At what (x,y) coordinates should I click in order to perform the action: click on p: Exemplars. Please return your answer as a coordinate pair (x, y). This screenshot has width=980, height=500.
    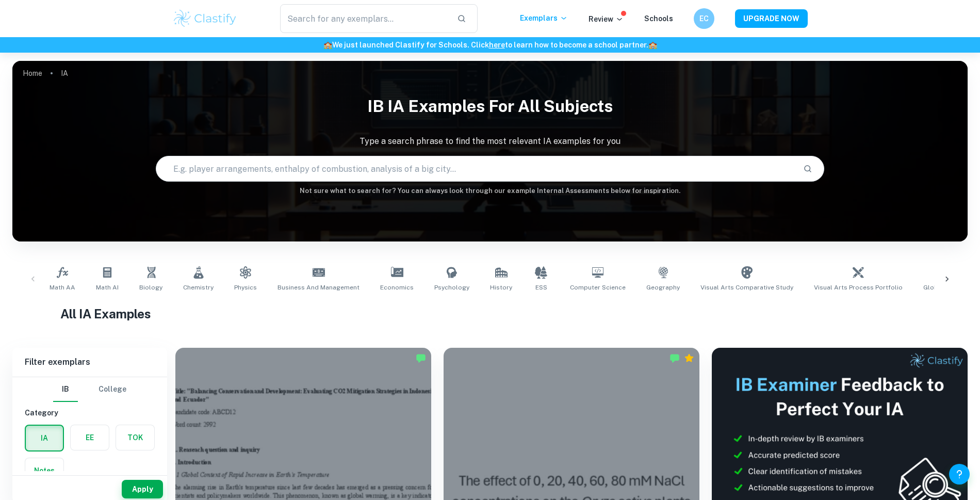
    Looking at the image, I should click on (543, 18).